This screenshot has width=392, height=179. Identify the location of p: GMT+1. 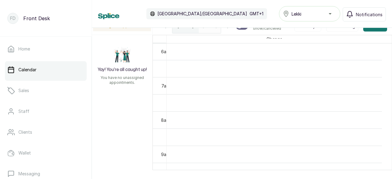
(257, 14).